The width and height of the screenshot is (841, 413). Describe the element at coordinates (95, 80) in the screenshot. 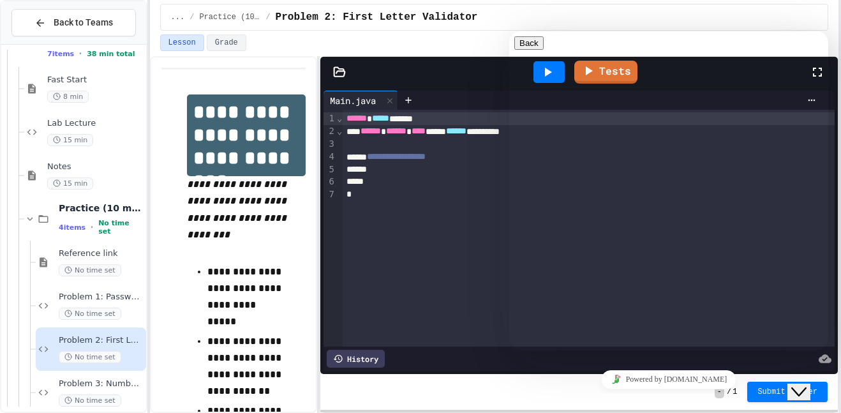

I see `span: Fast Start` at that location.